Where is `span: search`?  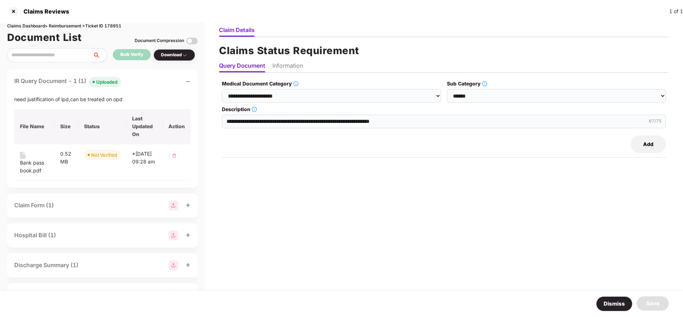 span: search is located at coordinates (99, 55).